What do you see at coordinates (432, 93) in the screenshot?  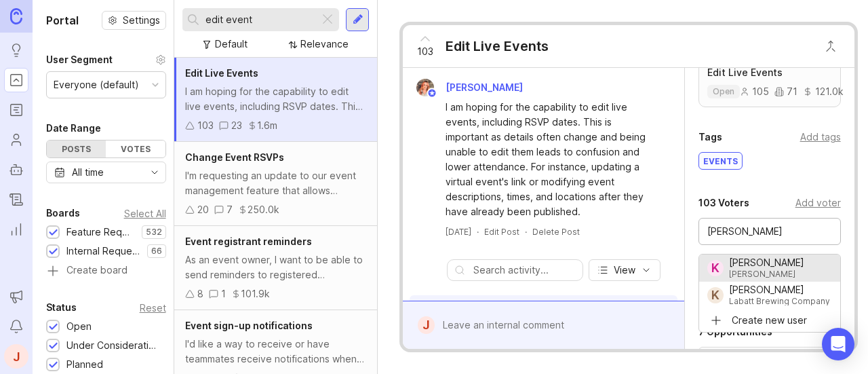 I see `img: member badge` at bounding box center [432, 93].